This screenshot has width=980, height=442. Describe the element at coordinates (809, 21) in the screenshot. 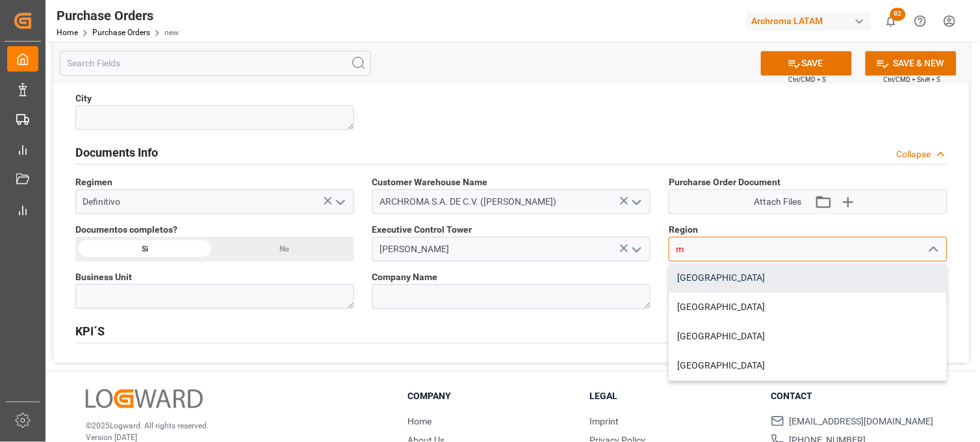

I see `div: Archroma LATAM` at that location.